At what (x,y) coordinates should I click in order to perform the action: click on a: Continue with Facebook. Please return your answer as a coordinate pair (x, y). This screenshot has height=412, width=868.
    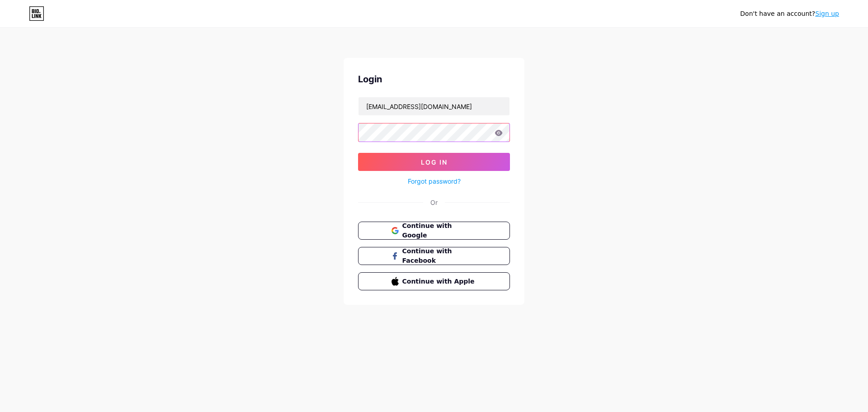
    Looking at the image, I should click on (434, 256).